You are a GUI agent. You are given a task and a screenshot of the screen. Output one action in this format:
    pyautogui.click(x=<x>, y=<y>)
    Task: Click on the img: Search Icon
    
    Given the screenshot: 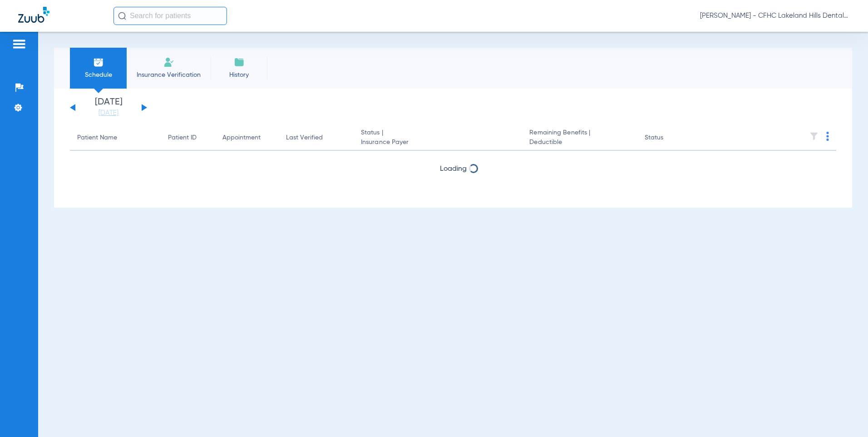 What is the action you would take?
    pyautogui.click(x=122, y=16)
    